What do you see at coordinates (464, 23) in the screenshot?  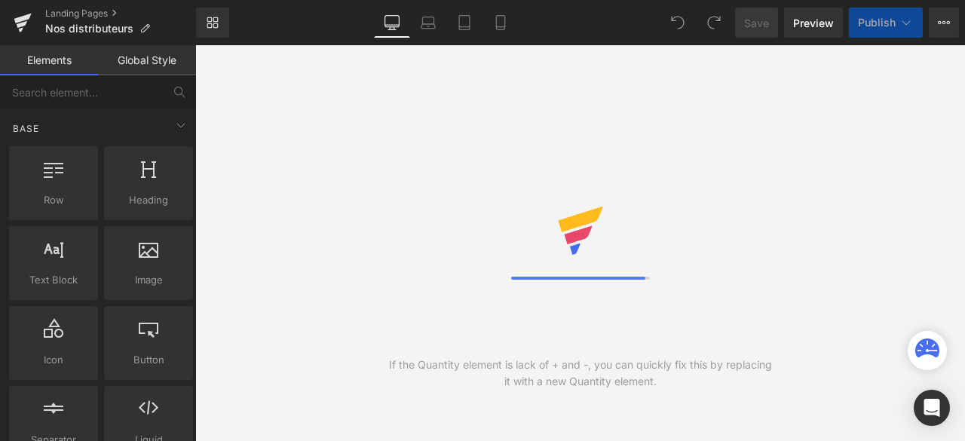 I see `a: Tablet` at bounding box center [464, 23].